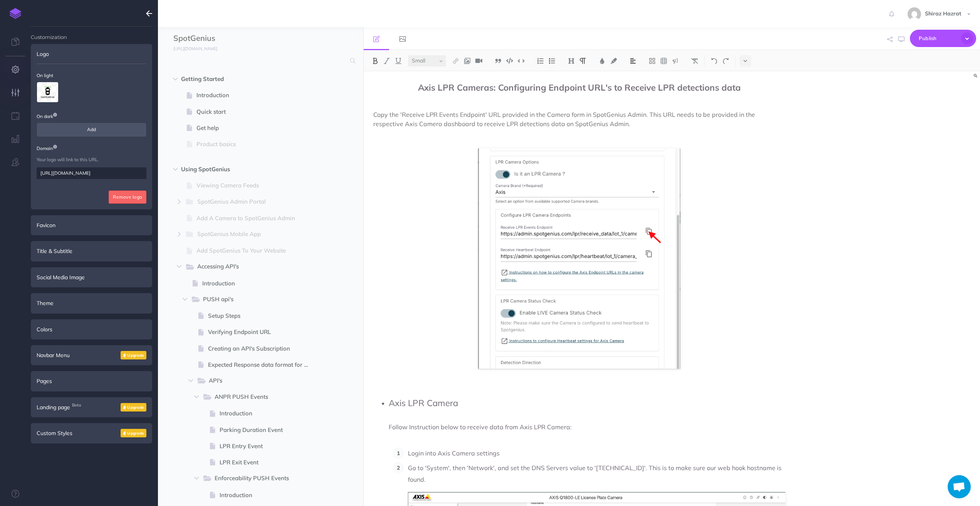 The width and height of the screenshot is (980, 506). What do you see at coordinates (257, 144) in the screenshot?
I see `span: Product basics` at bounding box center [257, 144].